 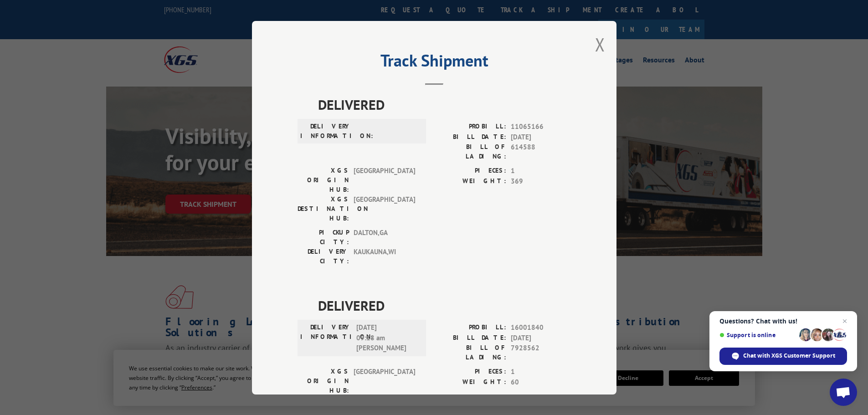 What do you see at coordinates (843, 392) in the screenshot?
I see `div: Open chat` at bounding box center [843, 392].